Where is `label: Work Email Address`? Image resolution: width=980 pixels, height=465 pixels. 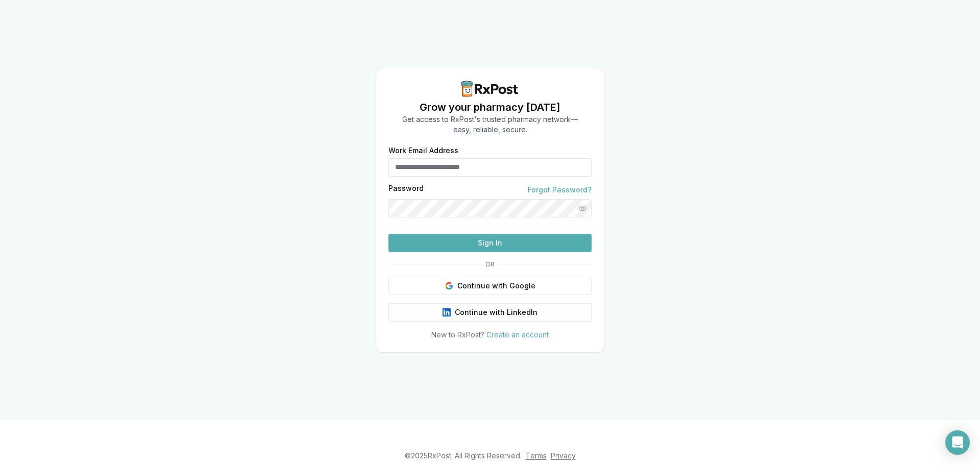
label: Work Email Address is located at coordinates (490, 150).